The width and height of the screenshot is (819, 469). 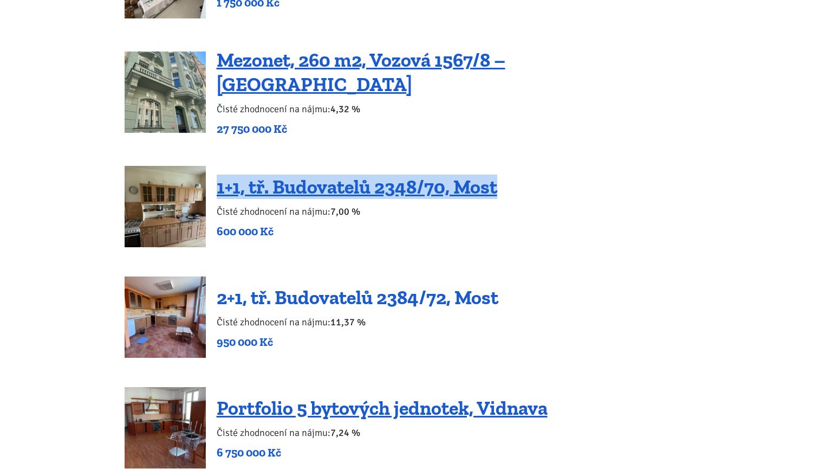 I want to click on p: 950 000 Kč, so click(x=358, y=342).